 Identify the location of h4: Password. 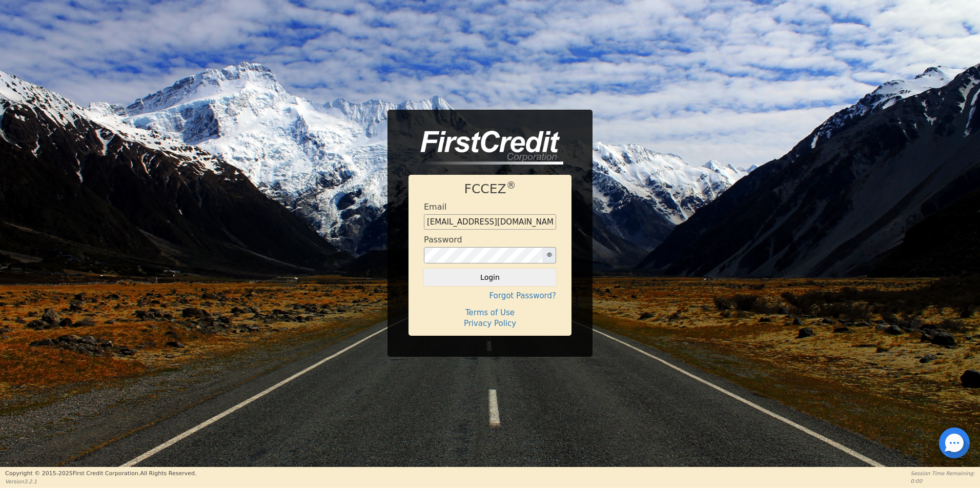
(443, 239).